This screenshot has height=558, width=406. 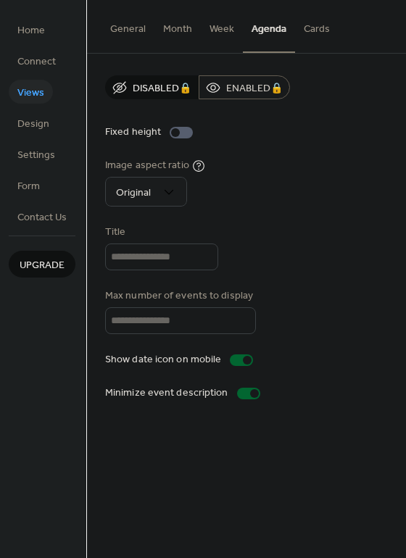 I want to click on span: Settings, so click(x=36, y=155).